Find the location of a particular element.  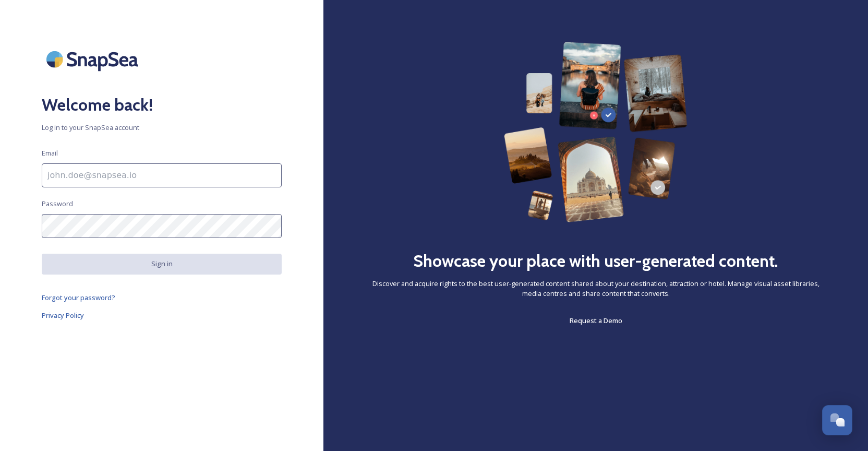

input: john.doe@snapsea.io is located at coordinates (162, 175).